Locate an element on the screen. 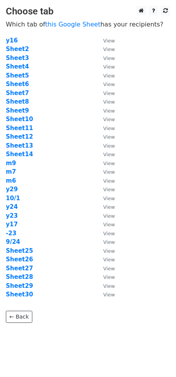  strong: Sheet12 is located at coordinates (19, 137).